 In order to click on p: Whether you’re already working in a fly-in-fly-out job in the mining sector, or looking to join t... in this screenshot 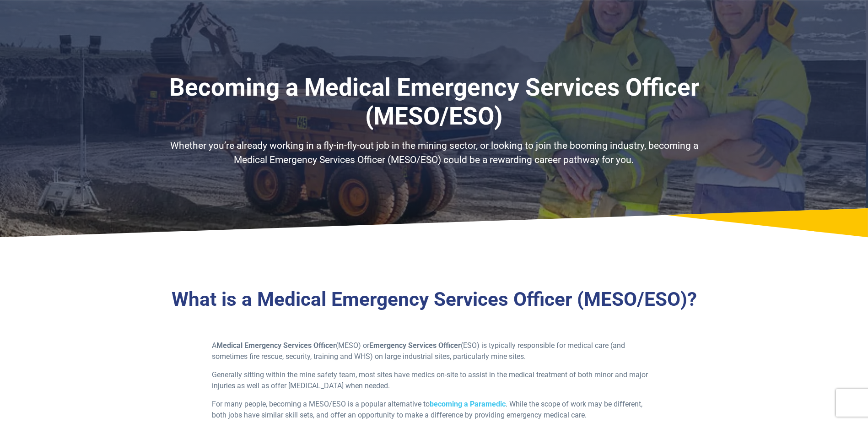, I will do `click(434, 153)`.